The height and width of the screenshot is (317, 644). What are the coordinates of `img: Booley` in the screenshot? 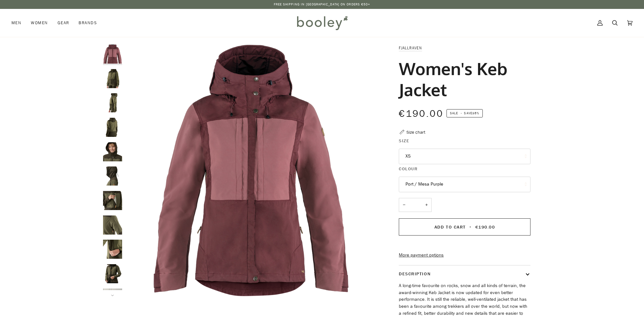 It's located at (322, 23).